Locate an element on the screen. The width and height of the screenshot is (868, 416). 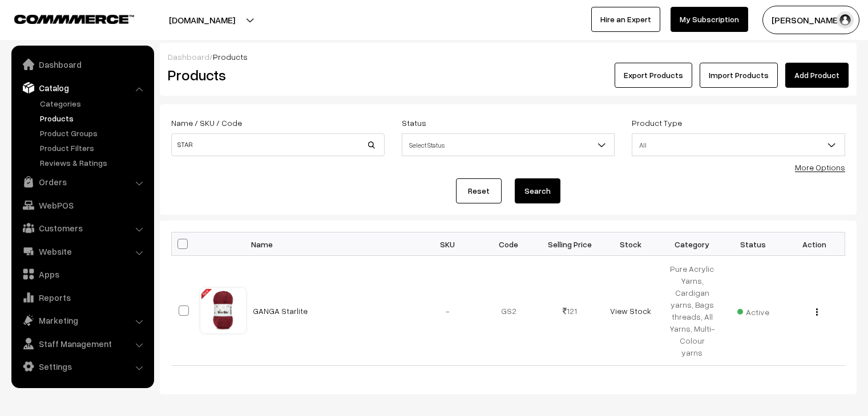
span: Select Status is located at coordinates (508, 145).